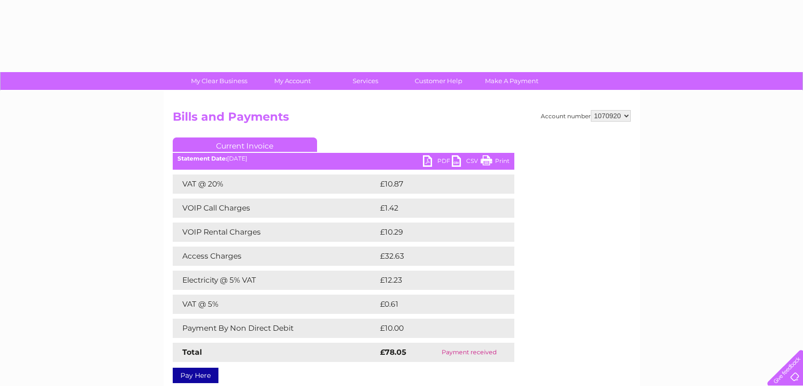 The height and width of the screenshot is (386, 803). Describe the element at coordinates (434, 305) in the screenshot. I see `td: £0.61` at that location.